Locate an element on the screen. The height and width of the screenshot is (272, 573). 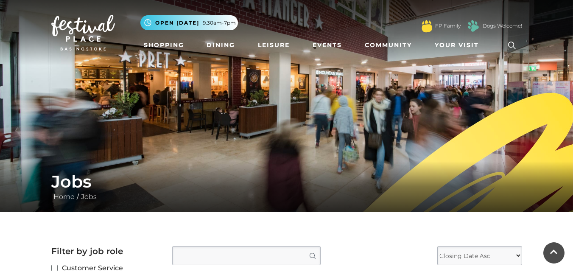
img: Festival Place Logo is located at coordinates (83, 33).